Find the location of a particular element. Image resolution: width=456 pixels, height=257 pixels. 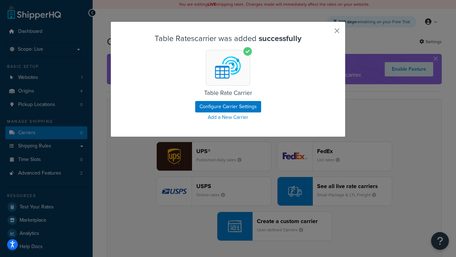

h5: Table Rate Carrier is located at coordinates (228, 93).